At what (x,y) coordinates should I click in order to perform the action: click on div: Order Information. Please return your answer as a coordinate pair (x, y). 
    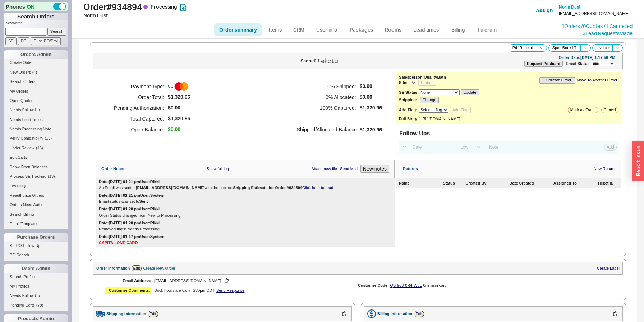
    Looking at the image, I should click on (113, 268).